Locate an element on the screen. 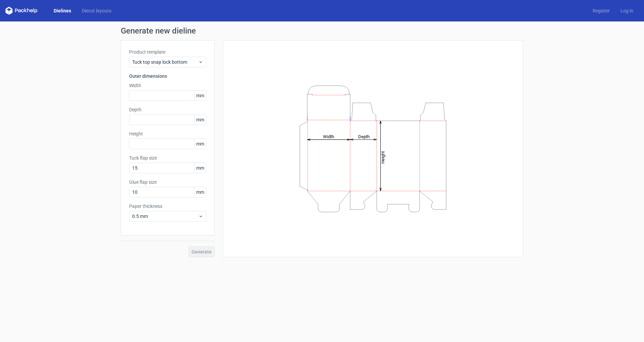  span: Tuck top snap lock bottom is located at coordinates (165, 62).